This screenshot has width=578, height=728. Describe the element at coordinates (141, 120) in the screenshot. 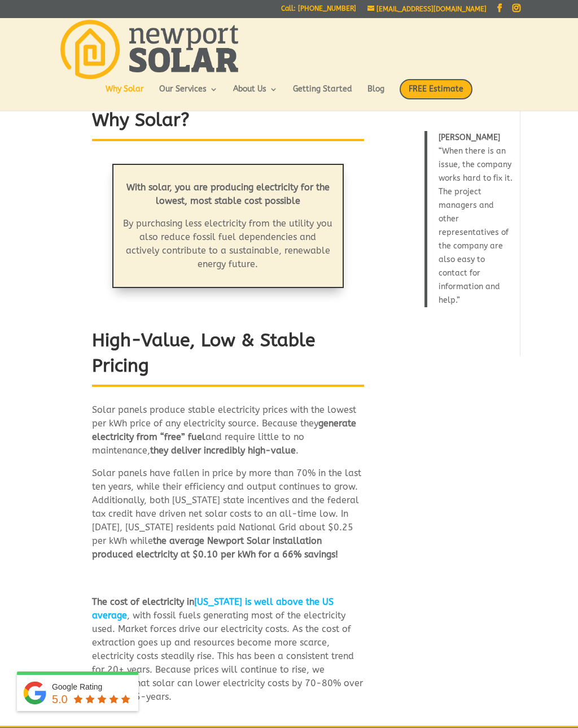

I see `strong: Why Solar?` at that location.